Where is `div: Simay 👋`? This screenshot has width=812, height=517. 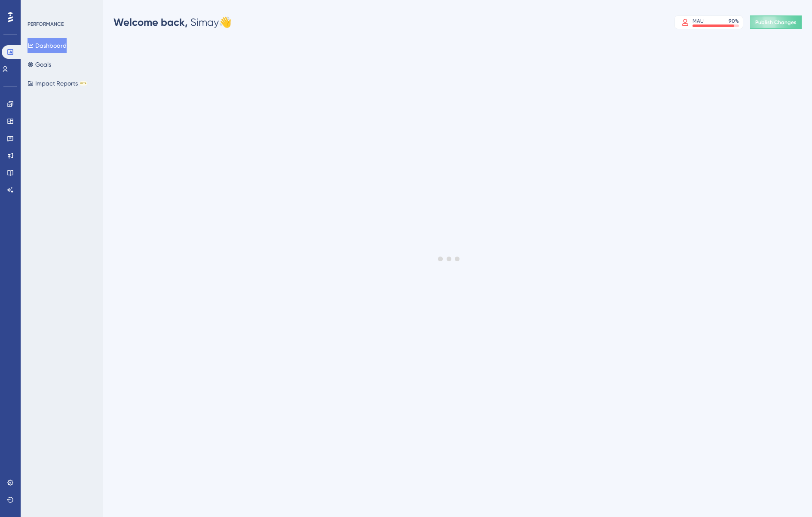
div: Simay 👋 is located at coordinates (172, 22).